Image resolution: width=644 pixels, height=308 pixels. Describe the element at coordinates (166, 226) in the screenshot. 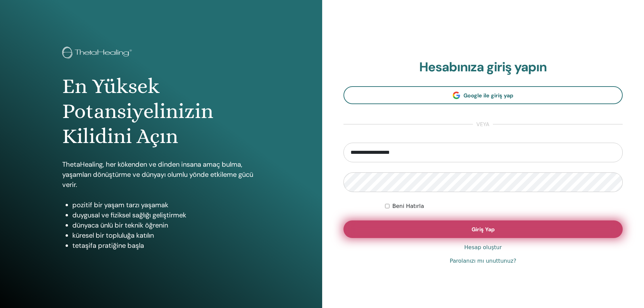

I see `li: dünyaca ünlü bir teknik öğrenin` at that location.